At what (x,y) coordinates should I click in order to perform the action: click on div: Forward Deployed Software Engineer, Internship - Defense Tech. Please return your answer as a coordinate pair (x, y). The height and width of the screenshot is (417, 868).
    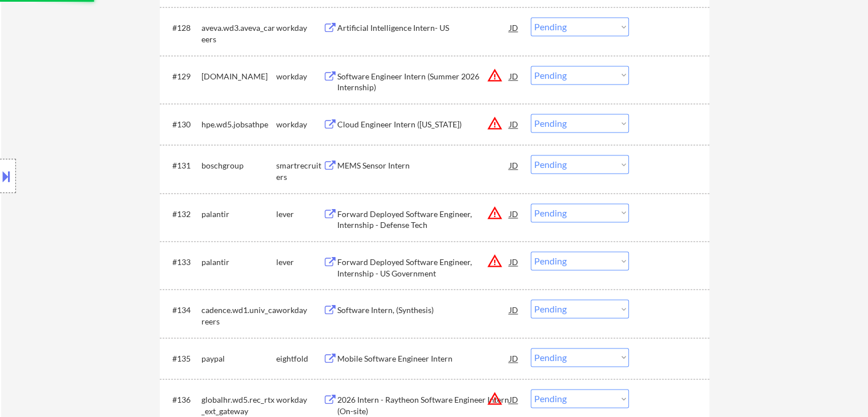
    Looking at the image, I should click on (423, 219).